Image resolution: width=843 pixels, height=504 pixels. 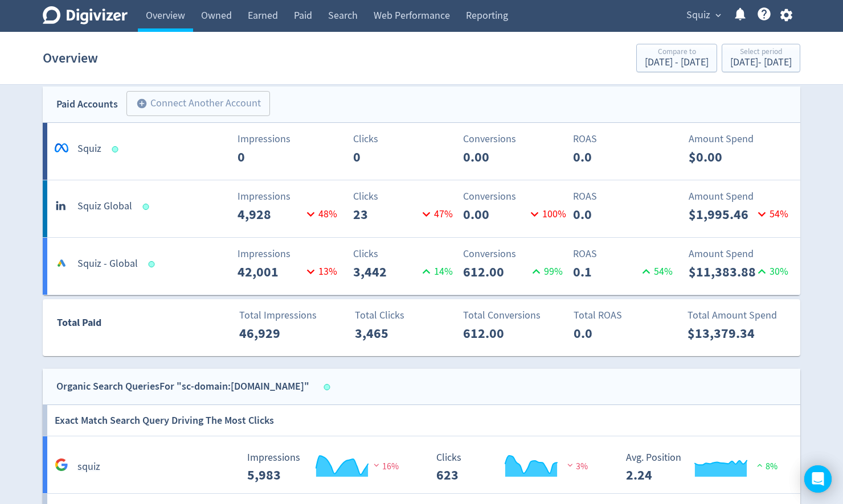 What do you see at coordinates (153, 264) in the screenshot?
I see `span: Data last synced: 19 Sep 2025, 7:01am (AEST)` at bounding box center [153, 264].